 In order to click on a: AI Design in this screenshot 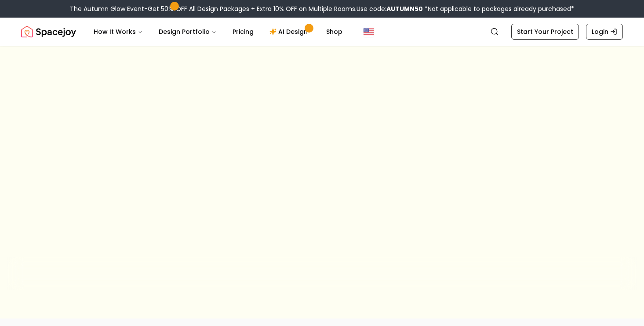, I will do `click(290, 31)`.